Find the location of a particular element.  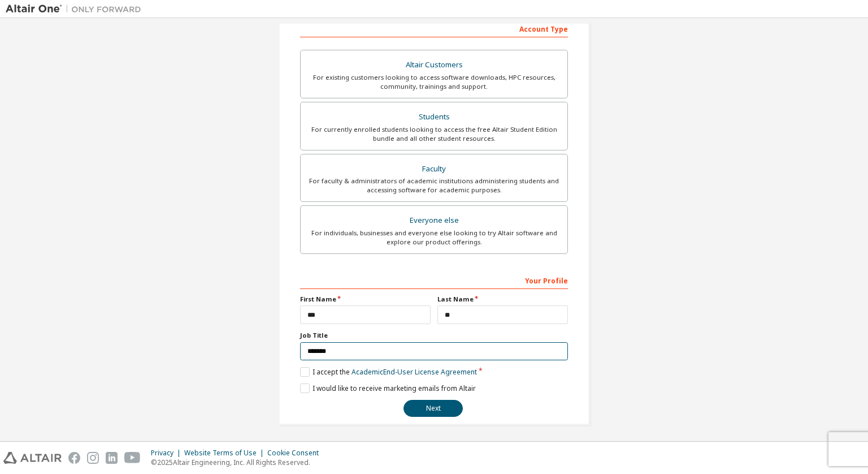

label: First Name is located at coordinates (365, 299).